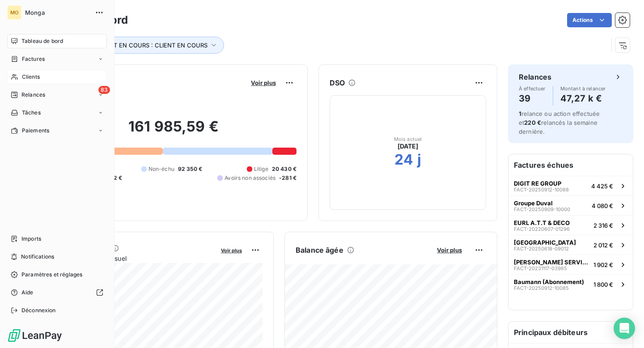 The height and width of the screenshot is (348, 644). Describe the element at coordinates (541, 223) in the screenshot. I see `span: EURL A.T.T & DECO` at that location.